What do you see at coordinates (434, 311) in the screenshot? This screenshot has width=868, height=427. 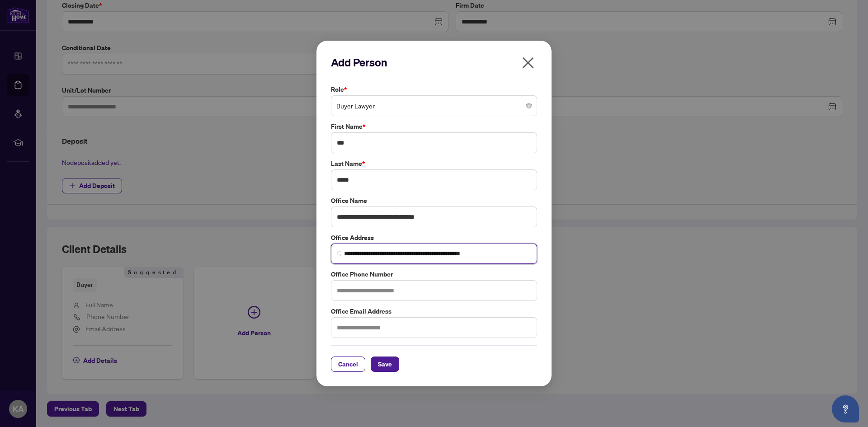 I see `label: Office Email Address` at bounding box center [434, 311].